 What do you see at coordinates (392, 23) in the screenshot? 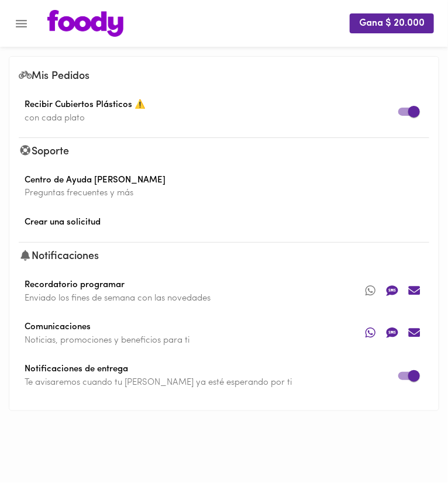
I see `button: Gana $ 20.000` at bounding box center [392, 23].